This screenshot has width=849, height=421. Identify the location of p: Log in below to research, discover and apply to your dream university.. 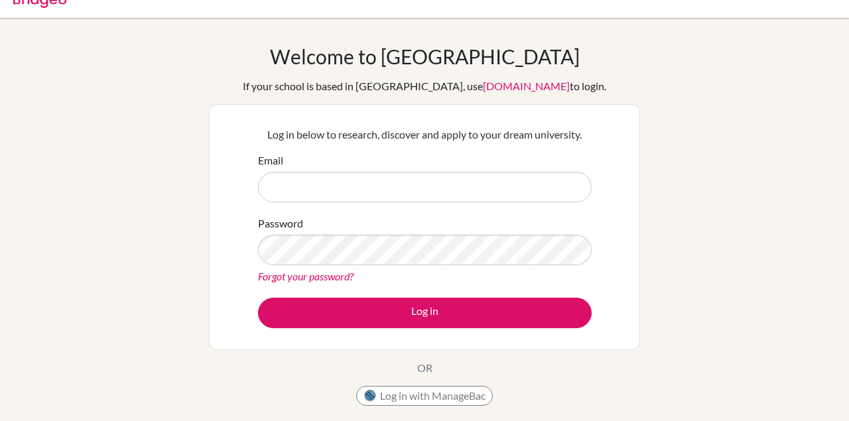
(425, 135).